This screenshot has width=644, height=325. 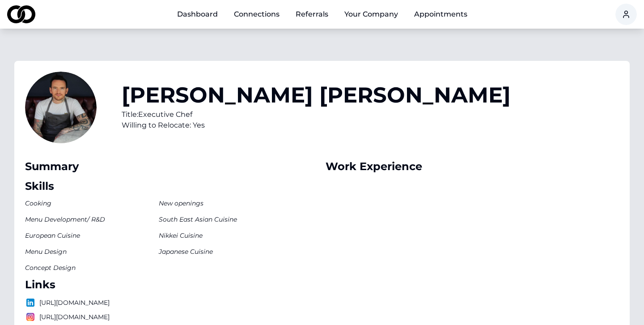 I want to click on div: Nikkei Cuisine, so click(x=197, y=235).